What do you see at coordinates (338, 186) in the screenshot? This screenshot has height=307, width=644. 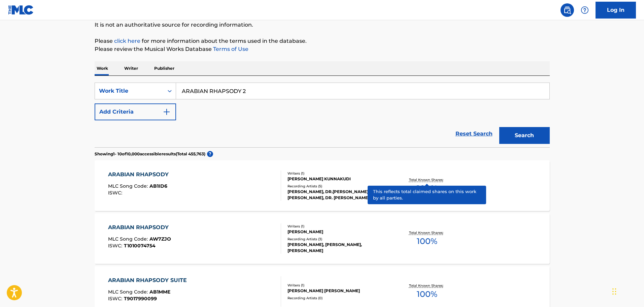 I see `div: Recording Artists ( 5 )` at bounding box center [338, 186].